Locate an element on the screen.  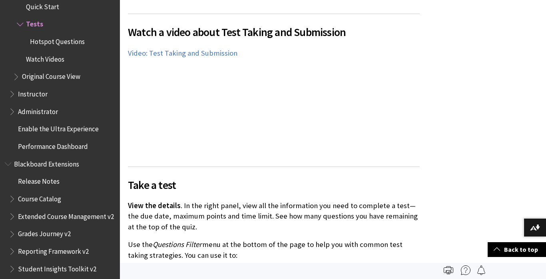
span: Questions Filter is located at coordinates (177, 244).